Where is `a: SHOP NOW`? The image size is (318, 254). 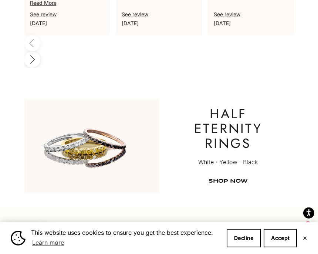 a: SHOP NOW is located at coordinates (228, 181).